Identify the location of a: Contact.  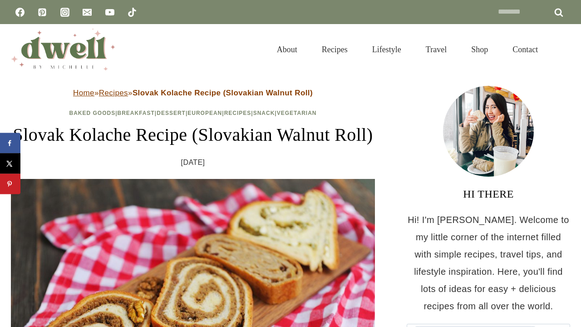
(525, 49).